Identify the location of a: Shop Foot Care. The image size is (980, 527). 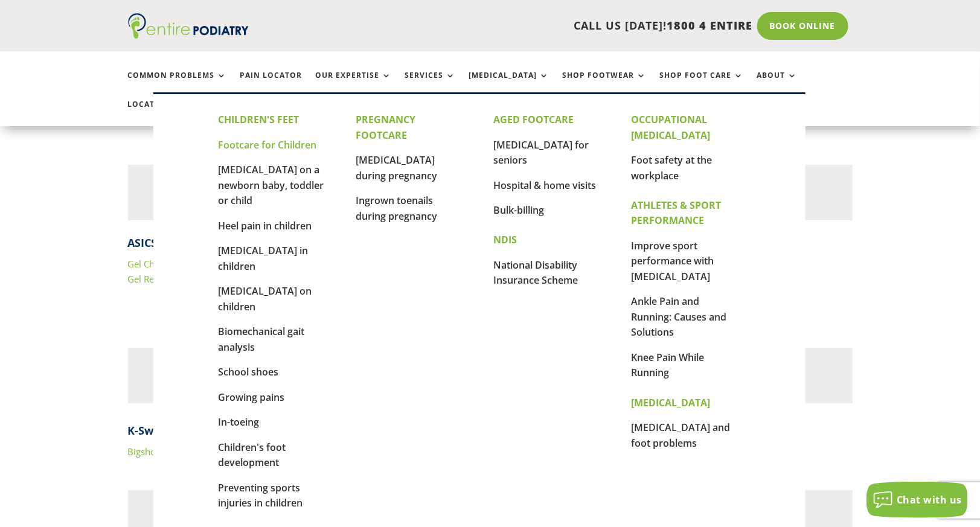
(702, 84).